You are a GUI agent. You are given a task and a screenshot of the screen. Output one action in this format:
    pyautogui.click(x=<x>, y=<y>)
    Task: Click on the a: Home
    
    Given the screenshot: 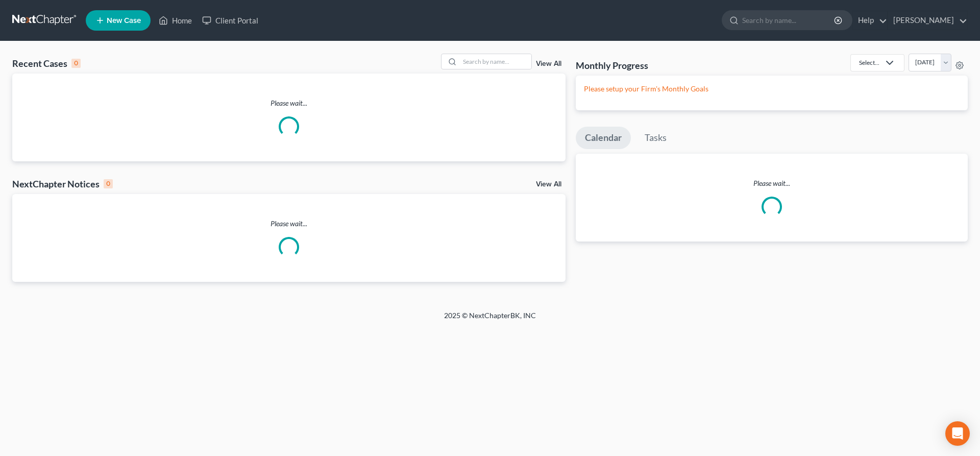 What is the action you would take?
    pyautogui.click(x=175, y=21)
    